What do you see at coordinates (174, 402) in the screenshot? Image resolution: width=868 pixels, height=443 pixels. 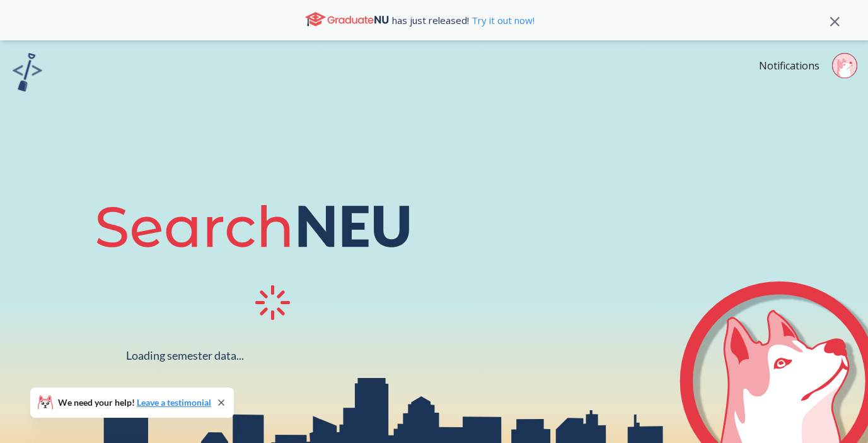 I see `a: Leave a testimonial` at bounding box center [174, 402].